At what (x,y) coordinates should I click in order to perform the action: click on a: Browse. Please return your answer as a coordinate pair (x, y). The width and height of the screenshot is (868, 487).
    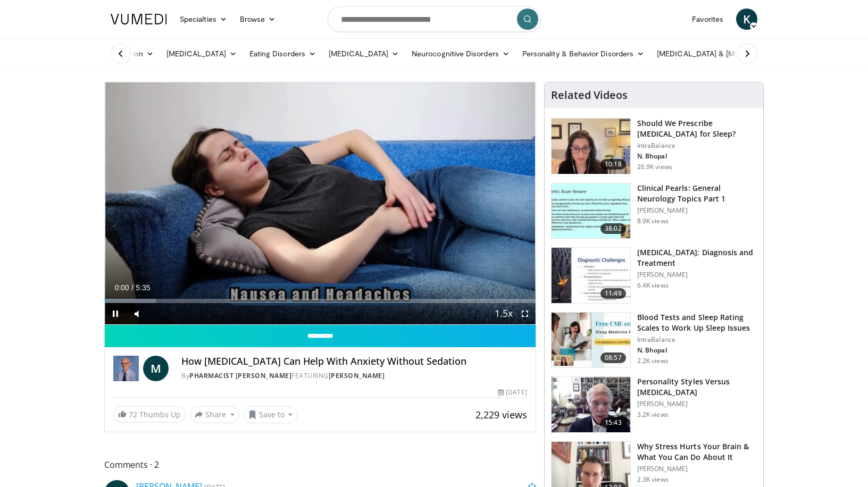
    Looking at the image, I should click on (258, 19).